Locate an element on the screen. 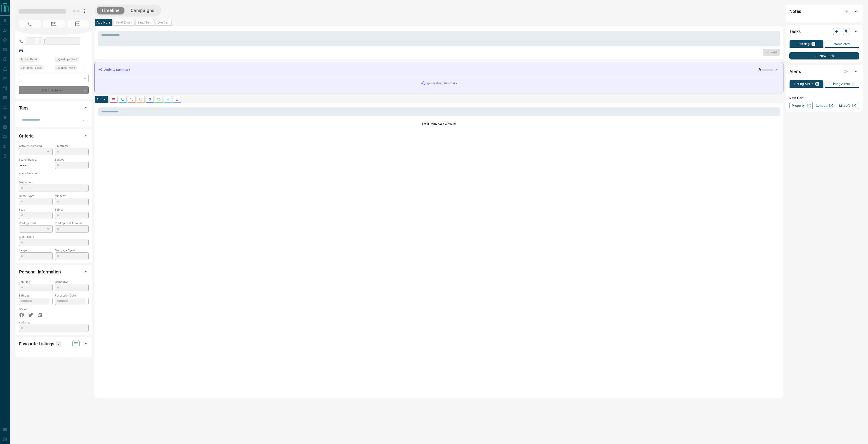 The image size is (868, 444). button: Timeline is located at coordinates (110, 10).